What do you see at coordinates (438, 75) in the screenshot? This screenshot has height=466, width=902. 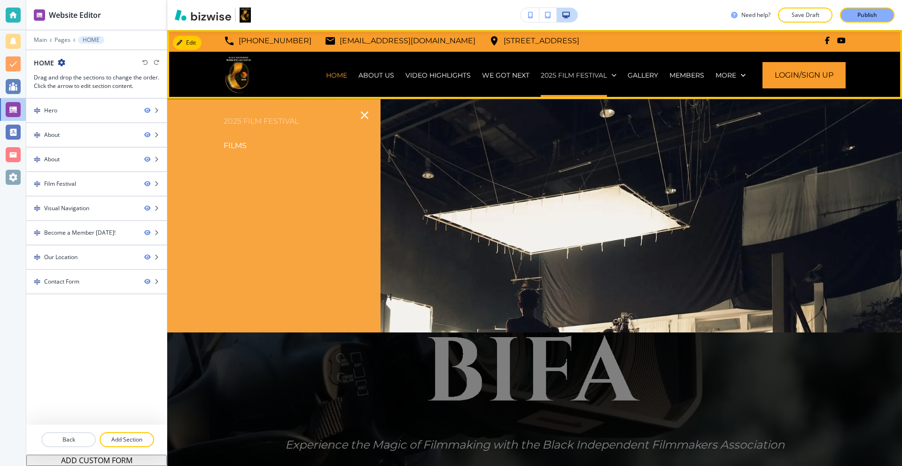 I see `p: VIDEO HIGHLIGHTS` at bounding box center [438, 75].